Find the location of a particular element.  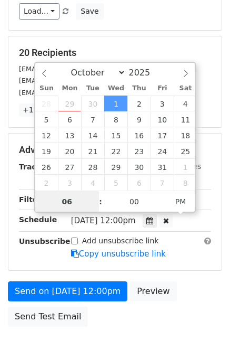

span: Sun is located at coordinates (47, 88).